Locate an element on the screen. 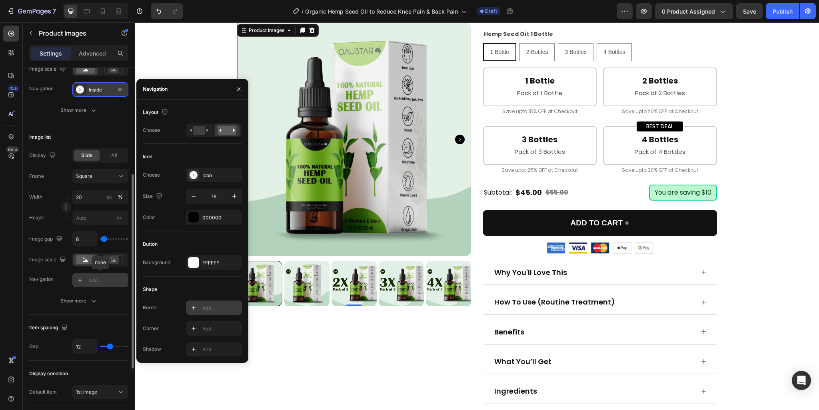  p: Ingredients is located at coordinates (381, 369).